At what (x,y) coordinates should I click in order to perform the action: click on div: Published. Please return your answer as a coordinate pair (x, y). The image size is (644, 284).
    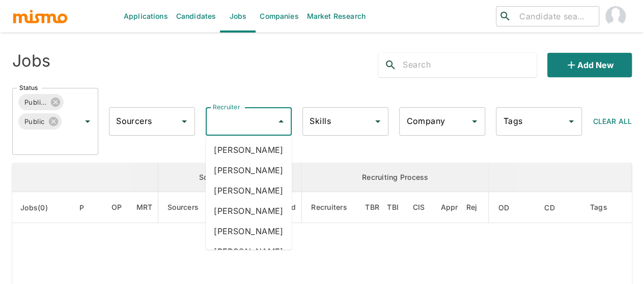
    Looking at the image, I should click on (40, 102).